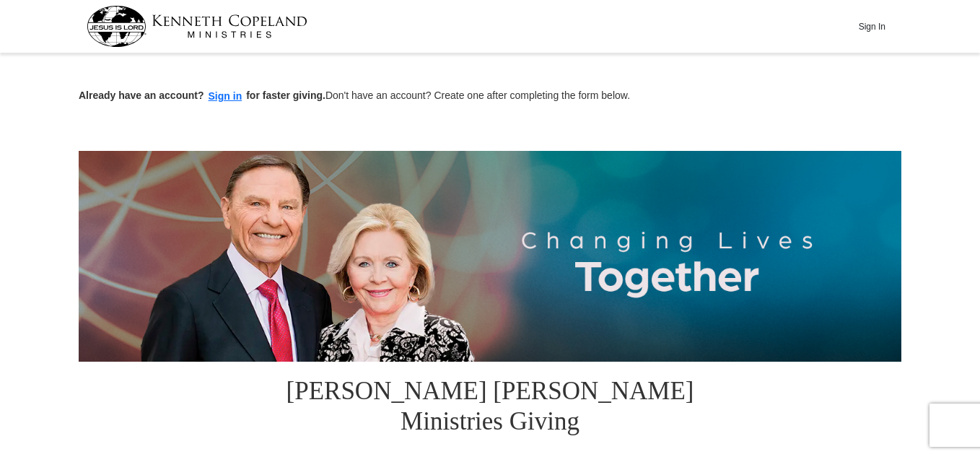 The width and height of the screenshot is (980, 457). I want to click on img: kcm-header-logo.svg, so click(197, 26).